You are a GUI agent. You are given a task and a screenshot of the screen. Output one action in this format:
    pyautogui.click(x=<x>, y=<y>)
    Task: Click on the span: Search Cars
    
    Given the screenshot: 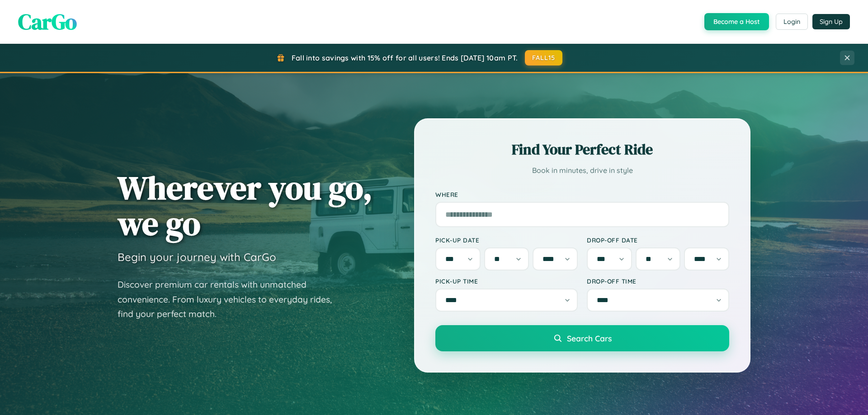 What is the action you would take?
    pyautogui.click(x=589, y=338)
    